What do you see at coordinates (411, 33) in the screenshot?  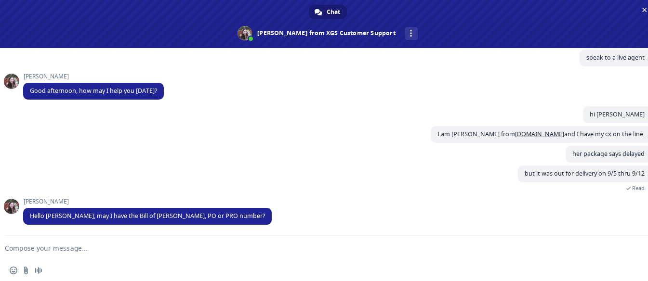 I see `div: More channels` at bounding box center [411, 33].